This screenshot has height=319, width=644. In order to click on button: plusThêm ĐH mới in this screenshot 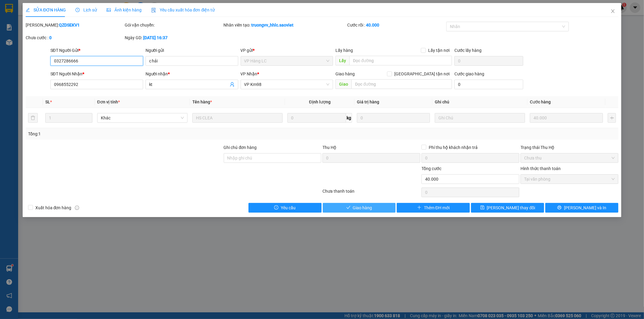, I will do `click(433, 208)`.